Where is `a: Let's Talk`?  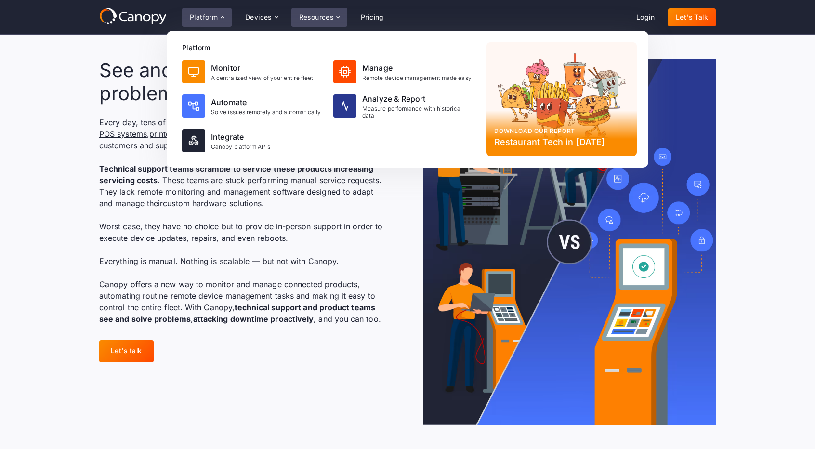 a: Let's Talk is located at coordinates (692, 17).